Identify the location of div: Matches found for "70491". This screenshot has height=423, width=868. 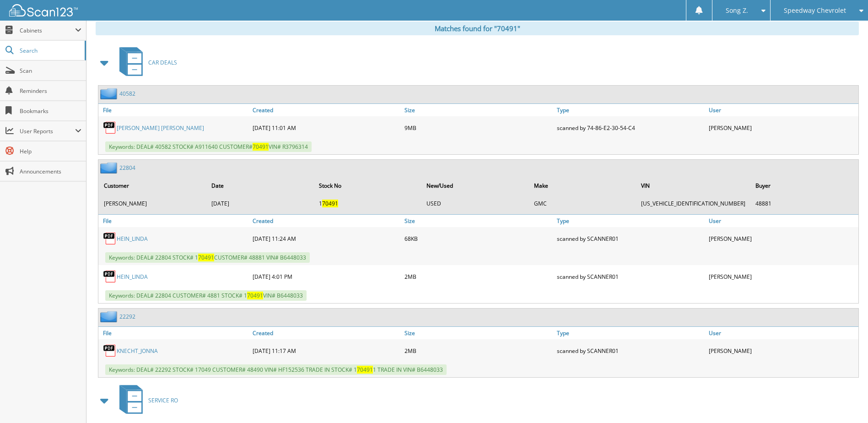
(477, 29).